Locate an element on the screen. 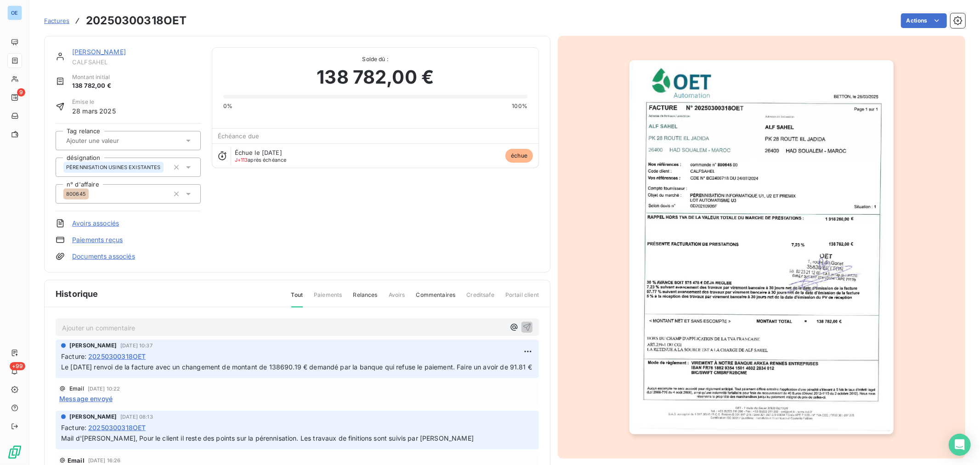  span: 100% is located at coordinates (519, 106).